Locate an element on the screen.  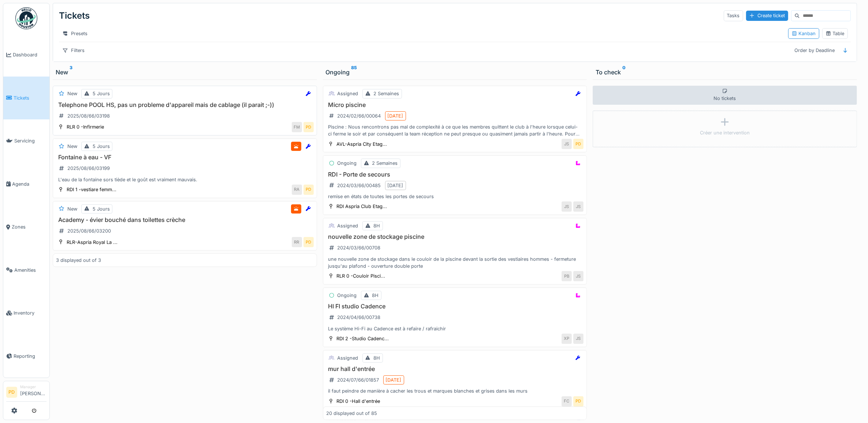
div: FC is located at coordinates (566, 401).